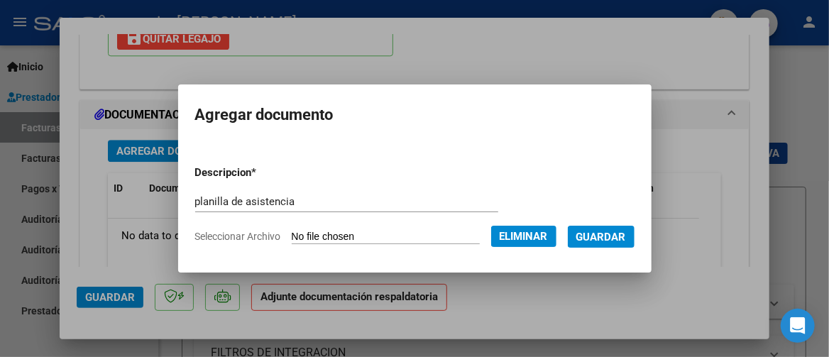 The width and height of the screenshot is (829, 357). Describe the element at coordinates (238, 236) in the screenshot. I see `span: Seleccionar Archivo` at that location.